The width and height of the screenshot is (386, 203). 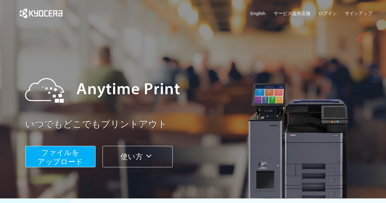 I want to click on a: サインアップ, so click(x=358, y=13).